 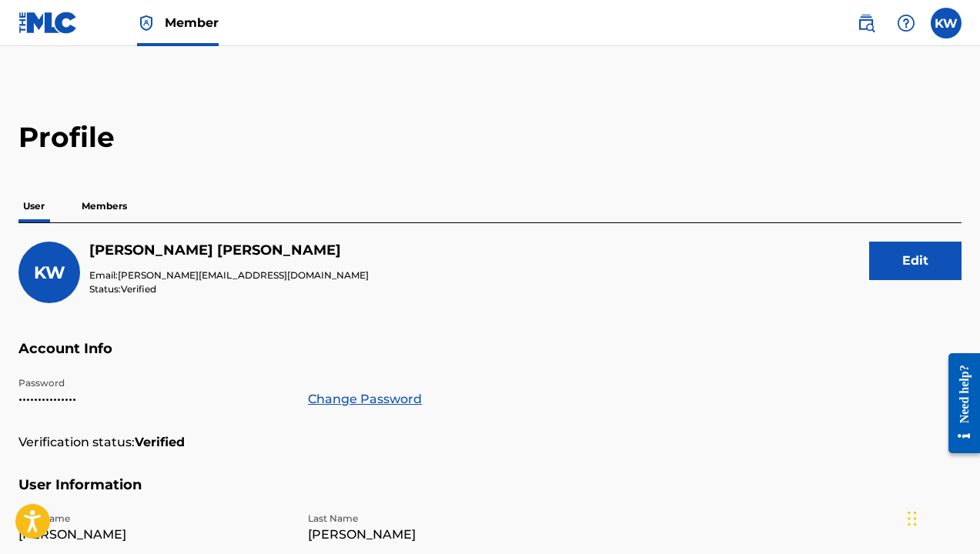 I want to click on img: search, so click(x=866, y=23).